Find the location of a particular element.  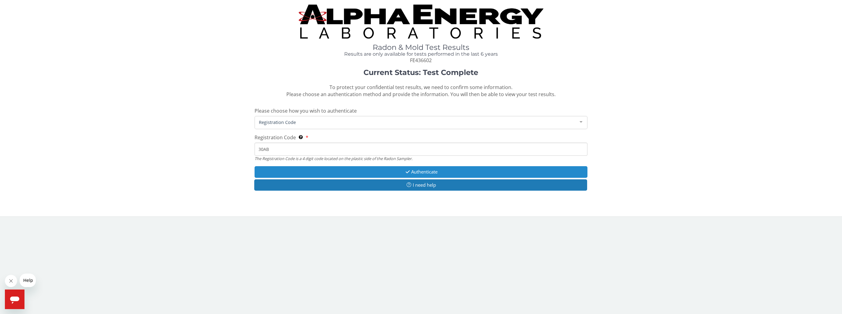

h1: Radon & Mold Test Results is located at coordinates (421, 47).